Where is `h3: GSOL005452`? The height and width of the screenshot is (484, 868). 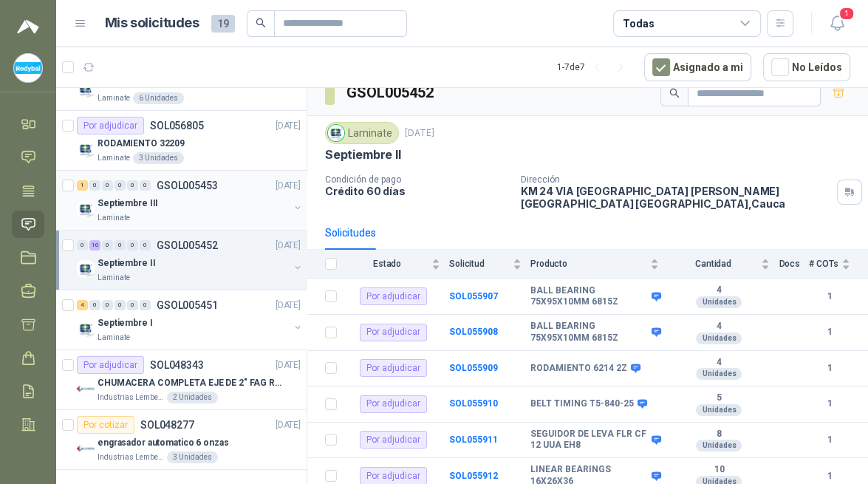
h3: GSOL005452 is located at coordinates (391, 93).